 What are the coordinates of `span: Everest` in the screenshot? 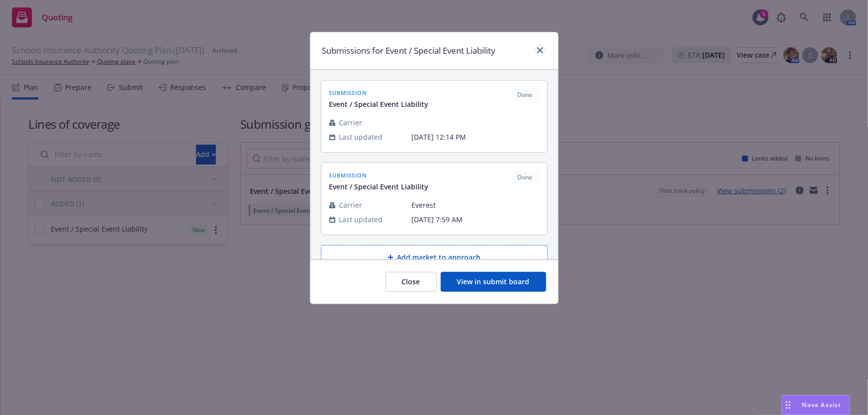 It's located at (475, 205).